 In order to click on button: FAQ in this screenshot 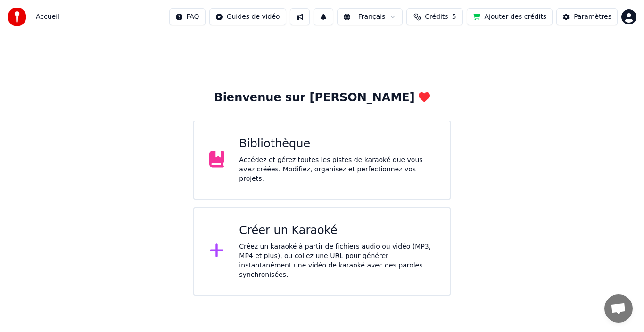, I will do `click(187, 17)`.